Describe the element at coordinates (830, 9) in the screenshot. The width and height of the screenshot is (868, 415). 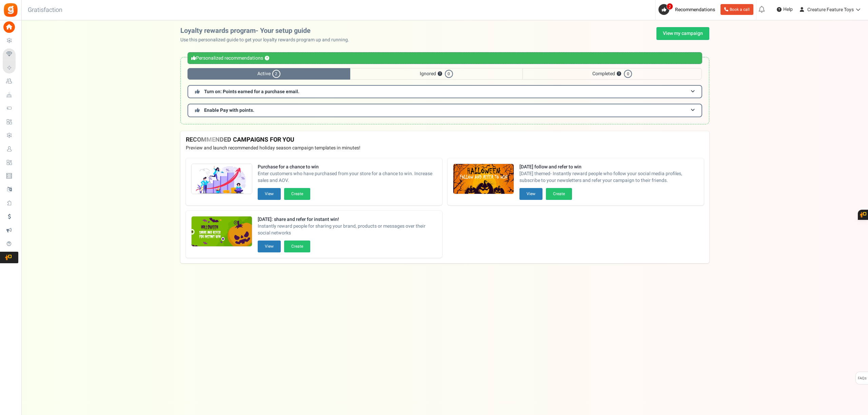
I see `span: Creature Feature Toys` at that location.